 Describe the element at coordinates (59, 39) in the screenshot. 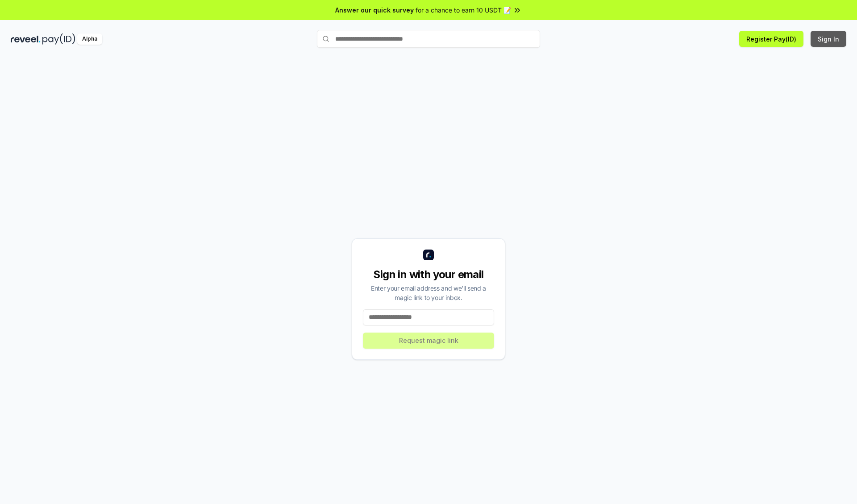

I see `img: pay_id` at that location.